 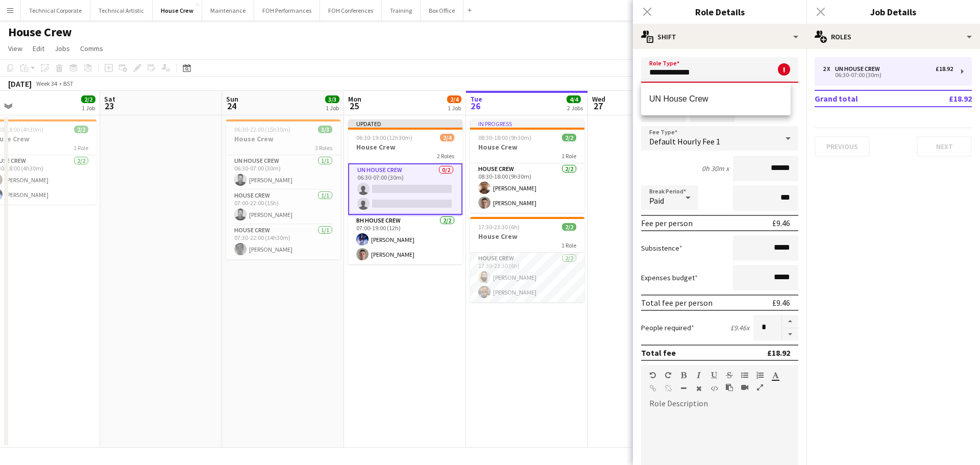 What do you see at coordinates (91, 49) in the screenshot?
I see `span: Comms` at bounding box center [91, 49].